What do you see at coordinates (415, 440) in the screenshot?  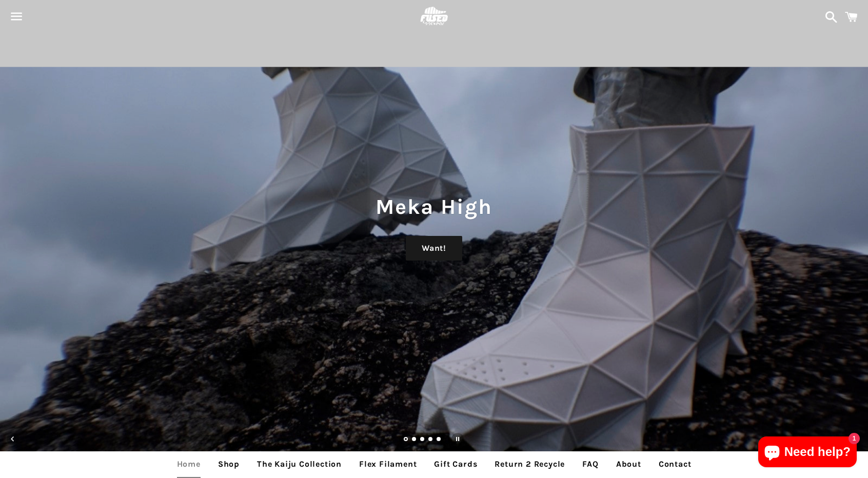 I see `a: Load slide 2` at bounding box center [415, 440].